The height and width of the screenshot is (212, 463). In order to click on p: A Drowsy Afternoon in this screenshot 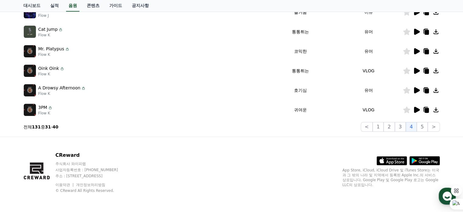, I will do `click(59, 88)`.